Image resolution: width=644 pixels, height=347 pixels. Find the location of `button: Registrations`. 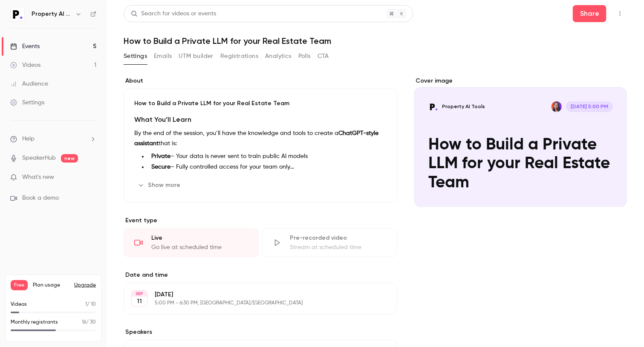

button: Registrations is located at coordinates (239, 56).